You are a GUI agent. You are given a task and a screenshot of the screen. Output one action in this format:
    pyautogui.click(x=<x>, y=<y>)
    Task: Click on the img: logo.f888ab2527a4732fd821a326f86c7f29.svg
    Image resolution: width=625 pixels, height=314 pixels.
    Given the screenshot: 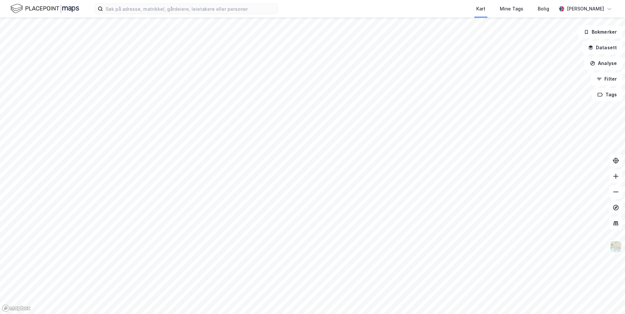 What is the action you would take?
    pyautogui.click(x=45, y=8)
    